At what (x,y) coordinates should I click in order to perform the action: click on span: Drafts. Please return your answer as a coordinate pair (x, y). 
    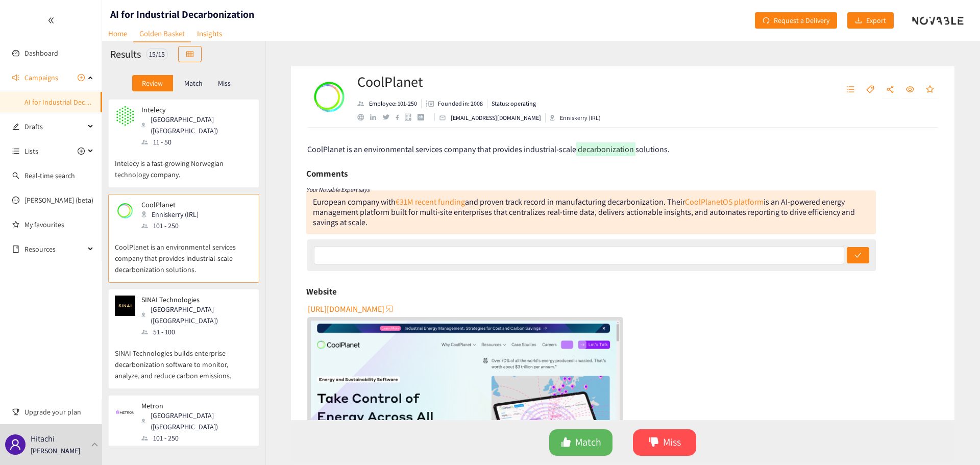
    Looking at the image, I should click on (55, 127).